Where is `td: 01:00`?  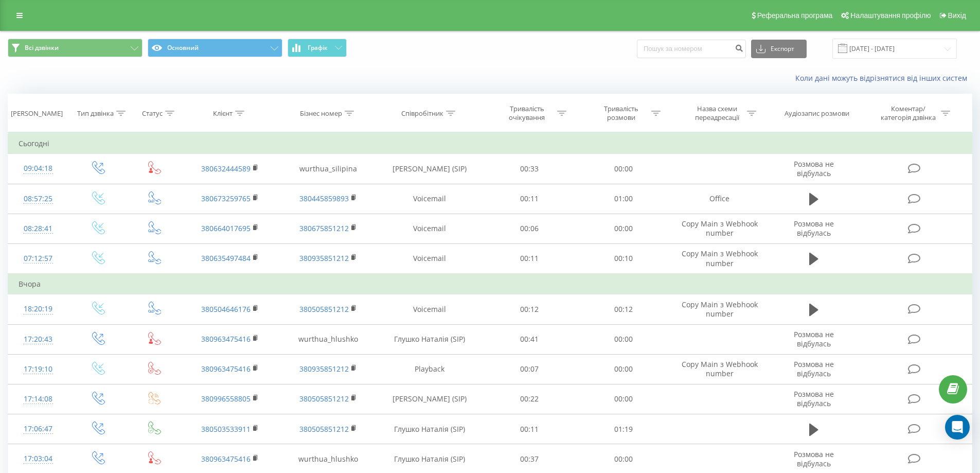 td: 01:00 is located at coordinates (624, 199).